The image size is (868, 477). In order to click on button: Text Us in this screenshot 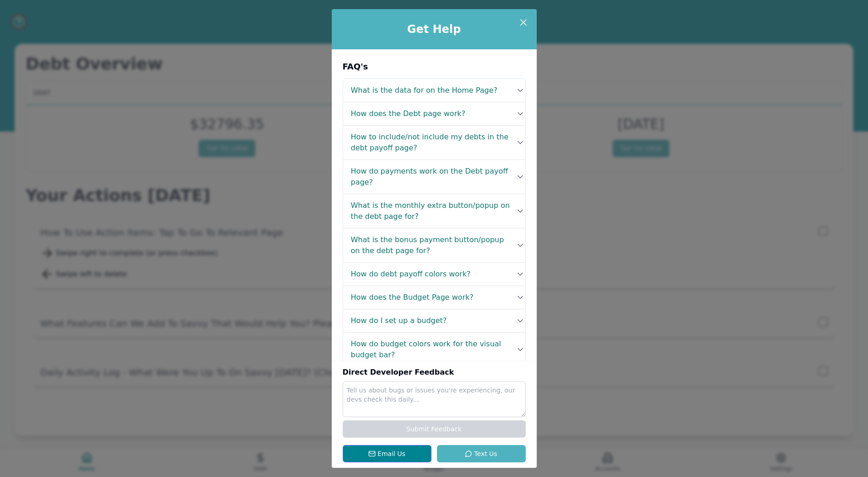, I will do `click(481, 454)`.